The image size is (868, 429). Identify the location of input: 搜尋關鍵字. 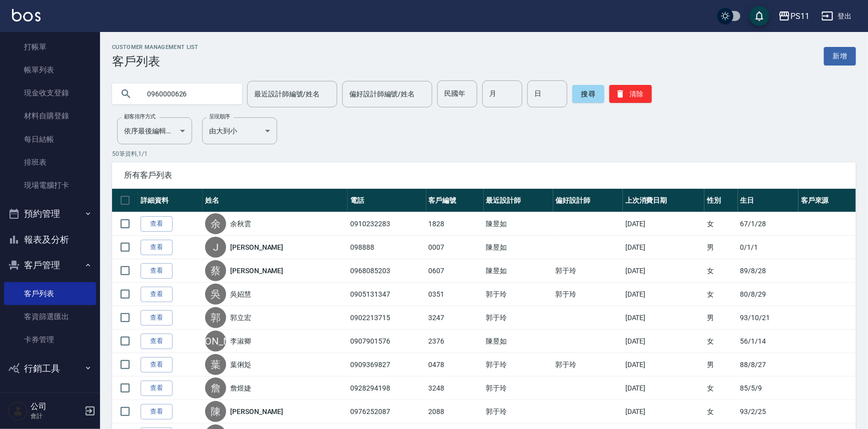
(187, 94).